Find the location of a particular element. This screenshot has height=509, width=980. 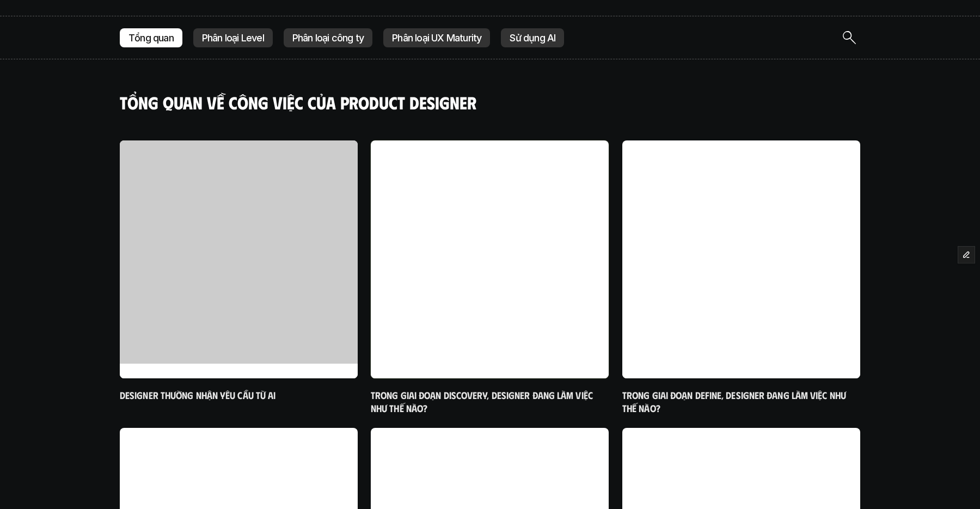

img: icon entry point for Site Search is located at coordinates (849, 38).